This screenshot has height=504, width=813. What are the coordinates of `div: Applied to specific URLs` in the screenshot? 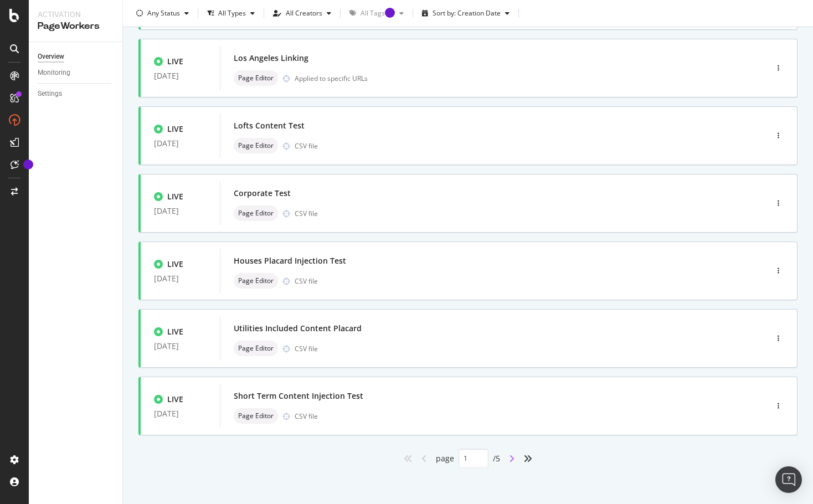 It's located at (331, 78).